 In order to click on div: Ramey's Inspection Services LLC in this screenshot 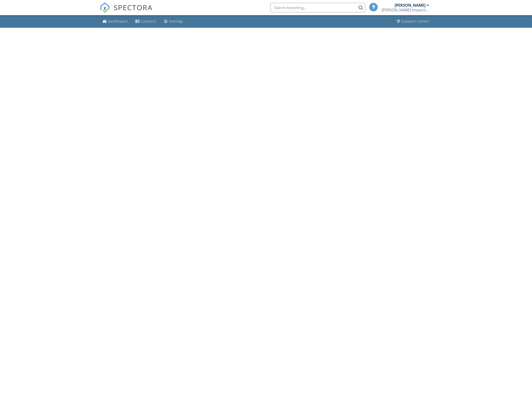, I will do `click(405, 10)`.